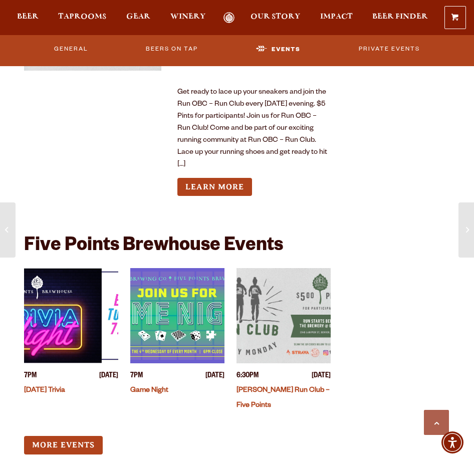 Image resolution: width=474 pixels, height=460 pixels. Describe the element at coordinates (247, 376) in the screenshot. I see `span: 6:30PM` at that location.